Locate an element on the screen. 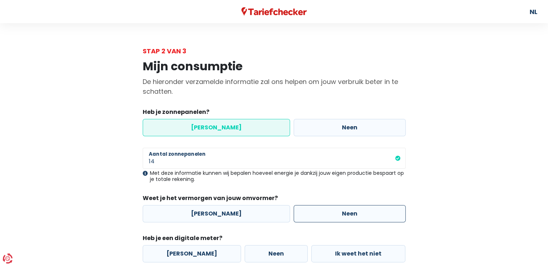 The image size is (548, 266). p: De hieronder verzamelde informatie zal ons helpen om jouw verbruik beter in te schatten. is located at coordinates (274, 86).